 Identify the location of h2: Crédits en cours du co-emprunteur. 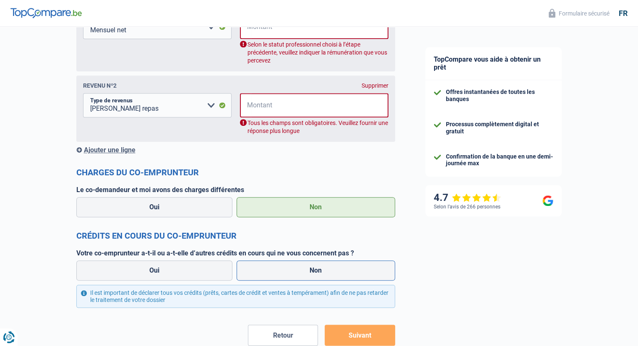
(236, 236).